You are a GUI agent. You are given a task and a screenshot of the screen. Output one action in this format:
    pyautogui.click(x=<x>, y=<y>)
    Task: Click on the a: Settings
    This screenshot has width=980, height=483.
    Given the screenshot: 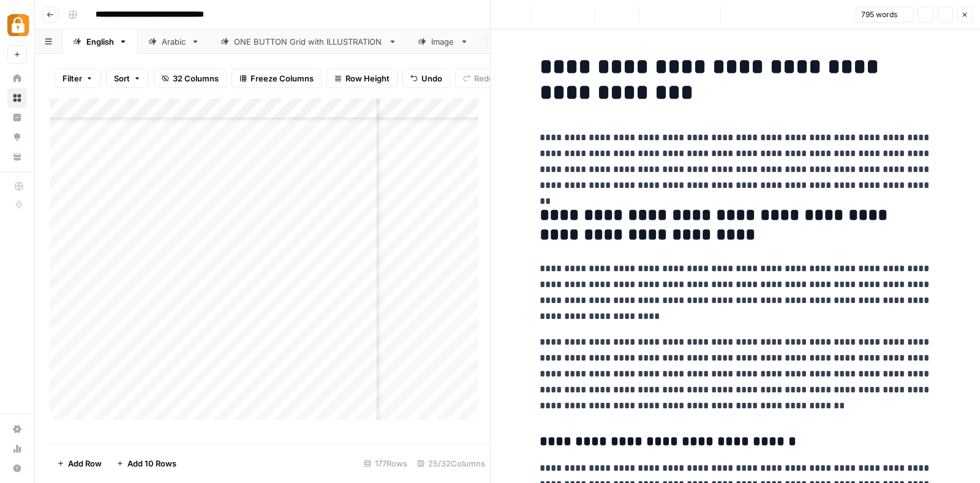 What is the action you would take?
    pyautogui.click(x=17, y=429)
    